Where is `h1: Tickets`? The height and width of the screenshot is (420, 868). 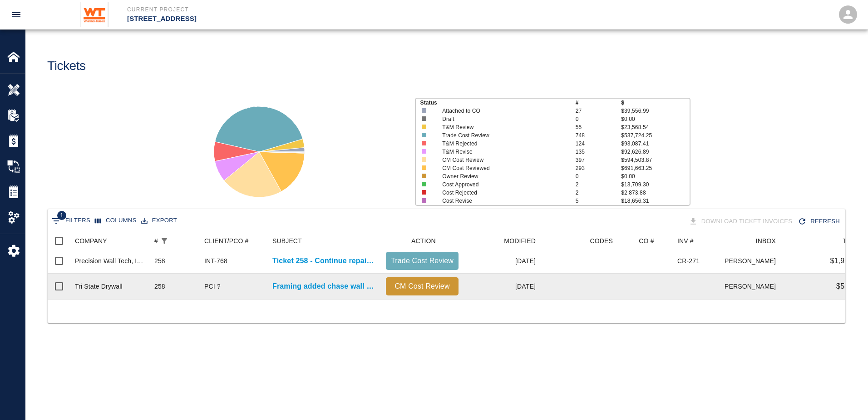 h1: Tickets is located at coordinates (66, 66).